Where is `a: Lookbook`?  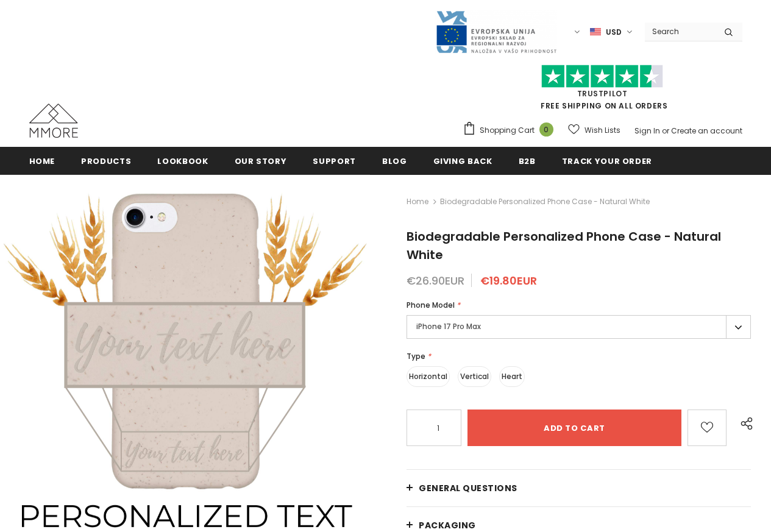
a: Lookbook is located at coordinates (182, 160).